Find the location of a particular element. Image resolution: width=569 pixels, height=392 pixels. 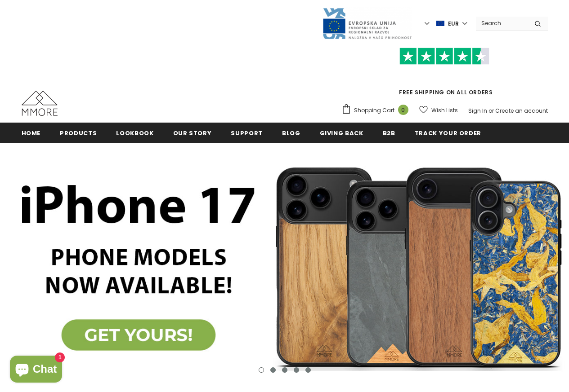

span: Lookbook is located at coordinates (134, 133).